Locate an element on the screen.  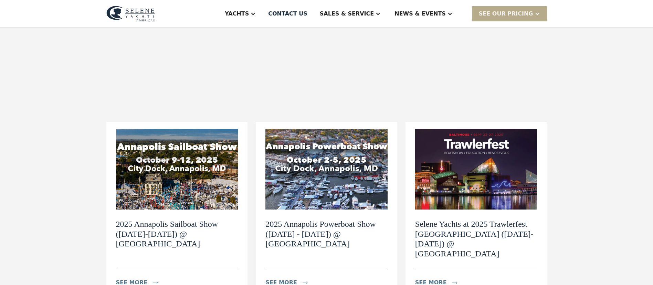
div: News & EVENTS is located at coordinates (420, 14).